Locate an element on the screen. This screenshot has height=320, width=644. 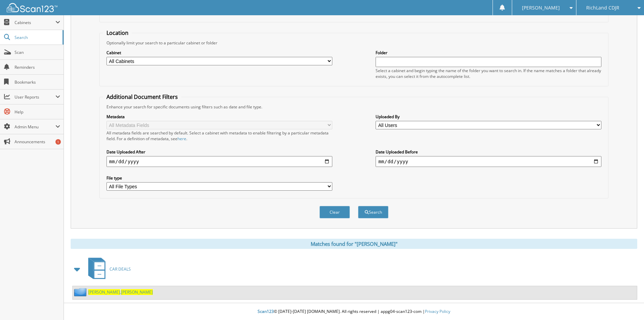
legend: Additional Document Filters is located at coordinates (142, 97).